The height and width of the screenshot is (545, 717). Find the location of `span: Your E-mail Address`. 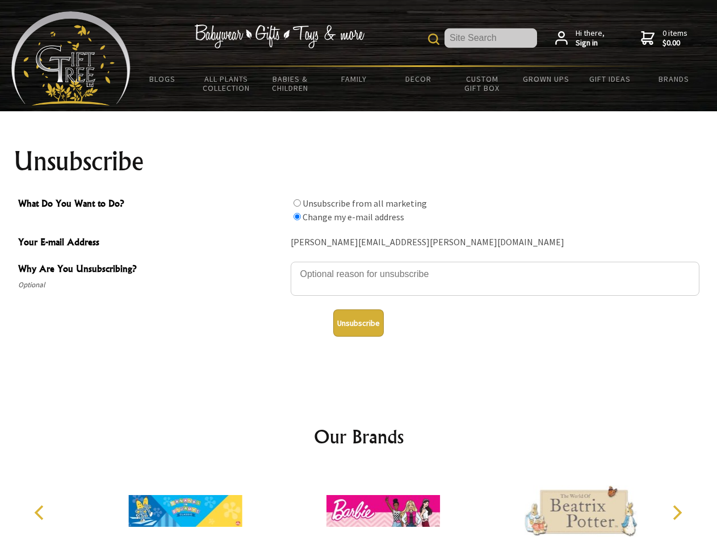

span: Your E-mail Address is located at coordinates (152, 243).